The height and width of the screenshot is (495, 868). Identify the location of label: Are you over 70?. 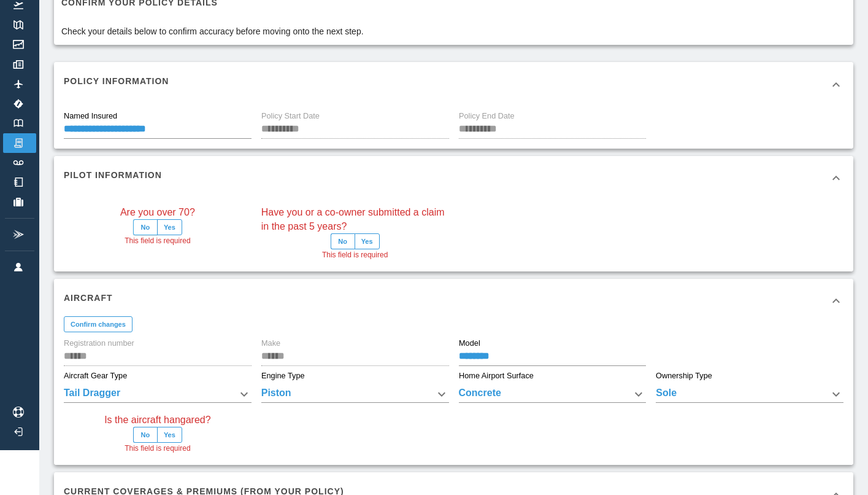
(158, 211).